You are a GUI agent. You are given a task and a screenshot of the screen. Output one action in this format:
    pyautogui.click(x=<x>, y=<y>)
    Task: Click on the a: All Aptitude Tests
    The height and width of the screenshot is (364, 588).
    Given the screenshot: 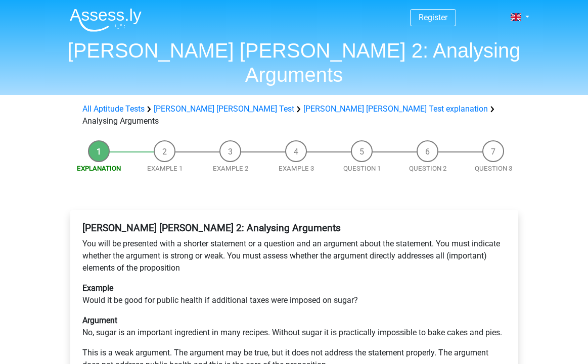 What is the action you would take?
    pyautogui.click(x=114, y=108)
    